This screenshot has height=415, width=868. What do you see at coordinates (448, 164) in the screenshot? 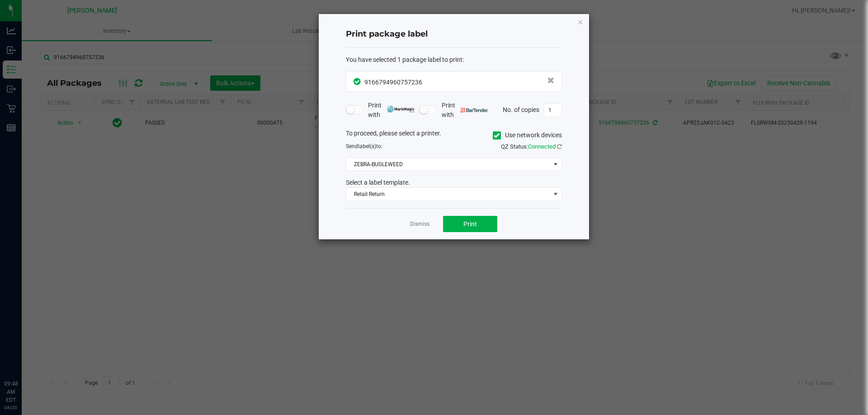
I see `span: ZEBRA-BUGLEWEED` at bounding box center [448, 164].